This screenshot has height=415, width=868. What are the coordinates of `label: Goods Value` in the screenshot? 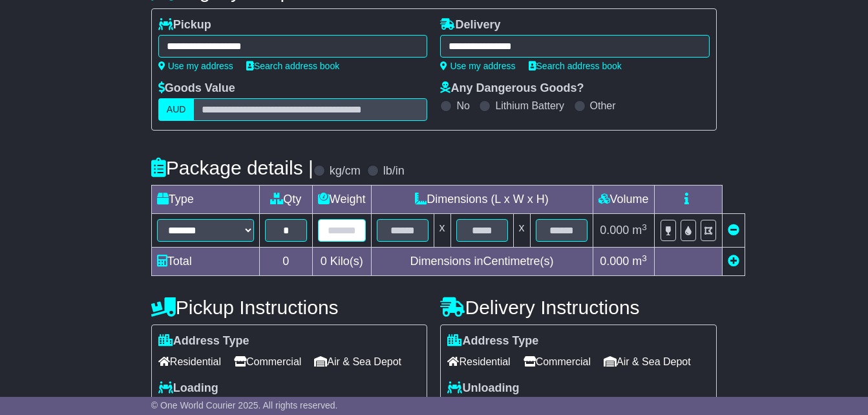 It's located at (197, 88).